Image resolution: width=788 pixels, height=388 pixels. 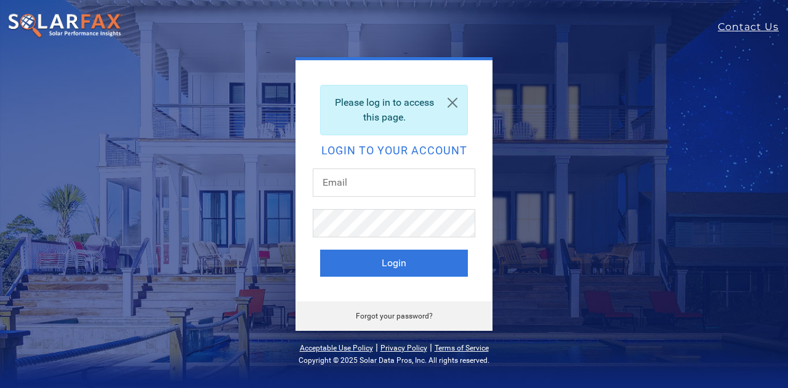 What do you see at coordinates (462, 348) in the screenshot?
I see `a: Terms of Service` at bounding box center [462, 348].